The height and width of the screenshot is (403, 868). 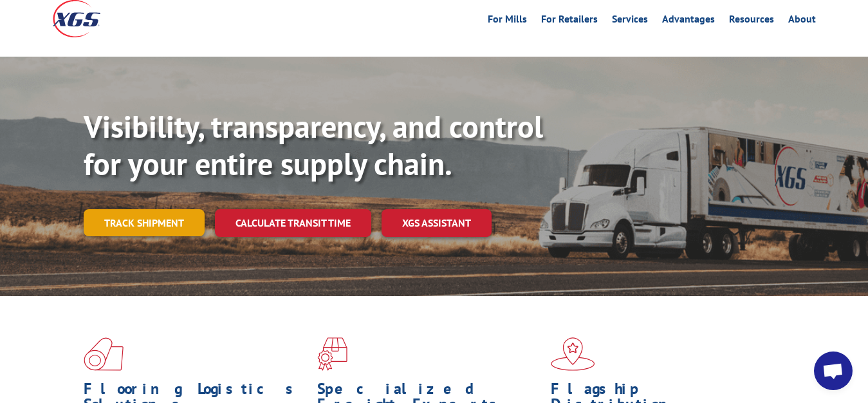 What do you see at coordinates (103, 354) in the screenshot?
I see `img: xgs-icon-total-supply-chain-intelligence-red` at bounding box center [103, 354].